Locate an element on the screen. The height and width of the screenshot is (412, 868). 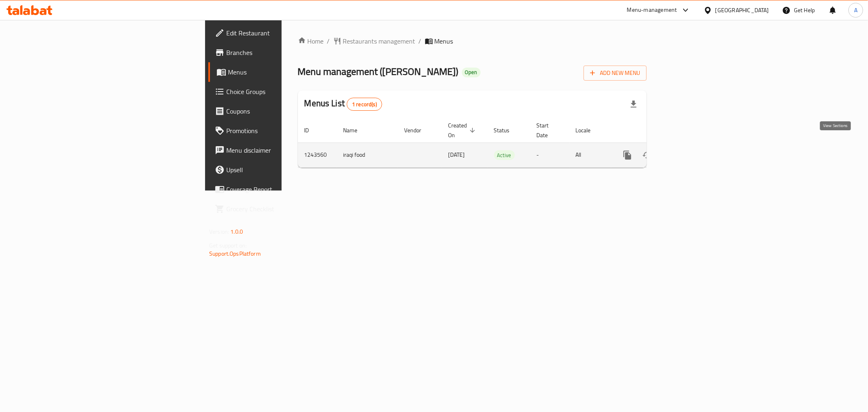
a: Grocery Checklist is located at coordinates (279, 209).